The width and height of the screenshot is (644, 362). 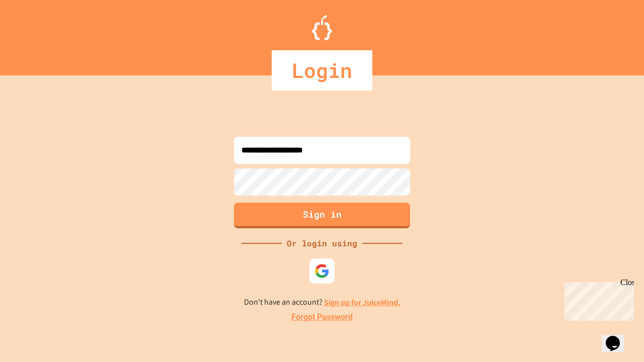 I want to click on div: Chat with us now!Close, so click(x=37, y=34).